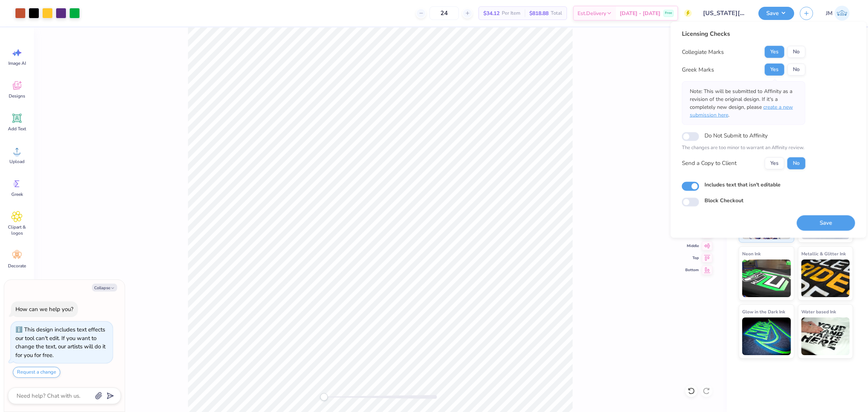 This screenshot has width=868, height=412. I want to click on div: Accessibility label, so click(324, 396).